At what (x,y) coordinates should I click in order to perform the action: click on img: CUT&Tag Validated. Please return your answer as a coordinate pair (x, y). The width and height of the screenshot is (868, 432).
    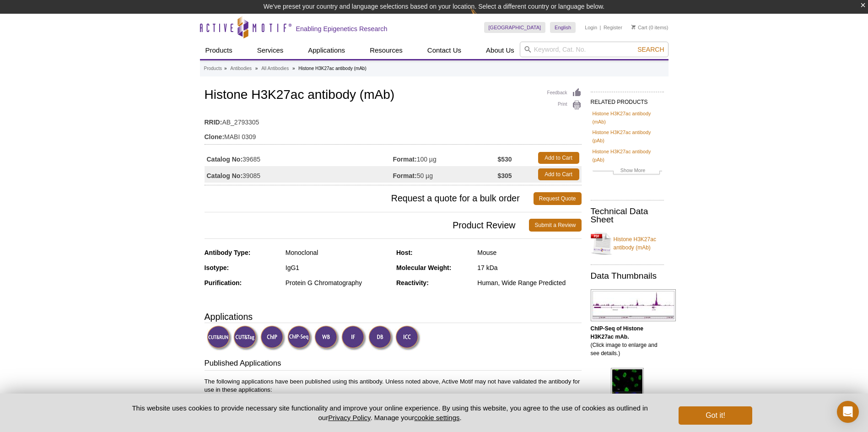
    Looking at the image, I should click on (246, 338).